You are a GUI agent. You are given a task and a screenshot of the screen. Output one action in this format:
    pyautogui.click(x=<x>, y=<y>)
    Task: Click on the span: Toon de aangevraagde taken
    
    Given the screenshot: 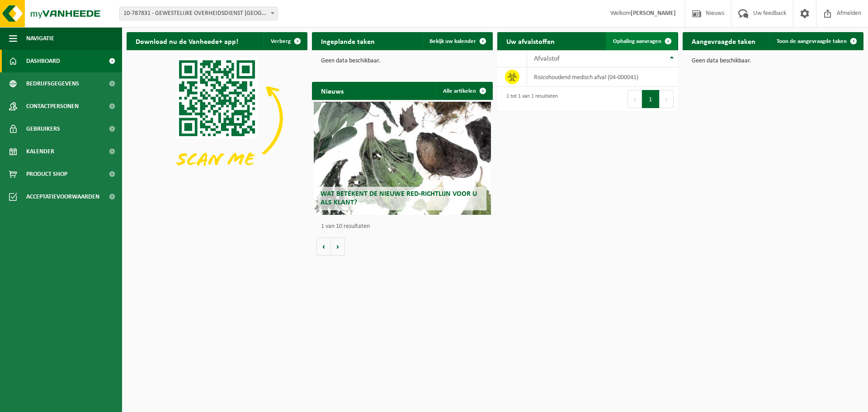 What is the action you would take?
    pyautogui.click(x=811, y=41)
    